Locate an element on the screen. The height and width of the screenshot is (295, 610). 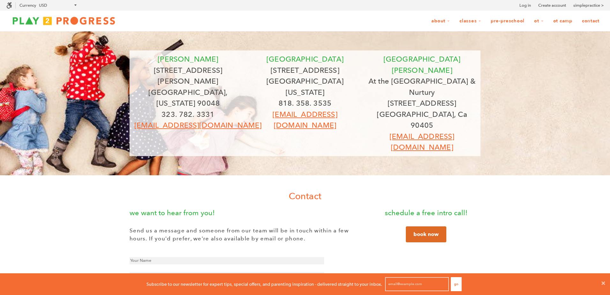
img: Play2Progress logo is located at coordinates (64, 21).